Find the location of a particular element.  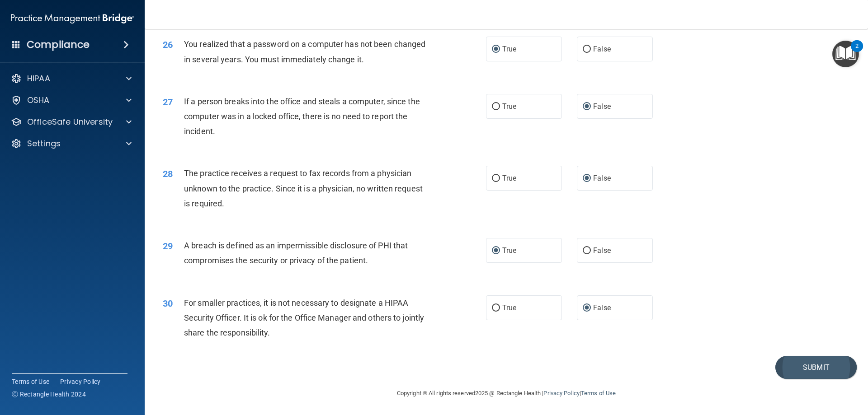

span: 29 is located at coordinates (167, 246).